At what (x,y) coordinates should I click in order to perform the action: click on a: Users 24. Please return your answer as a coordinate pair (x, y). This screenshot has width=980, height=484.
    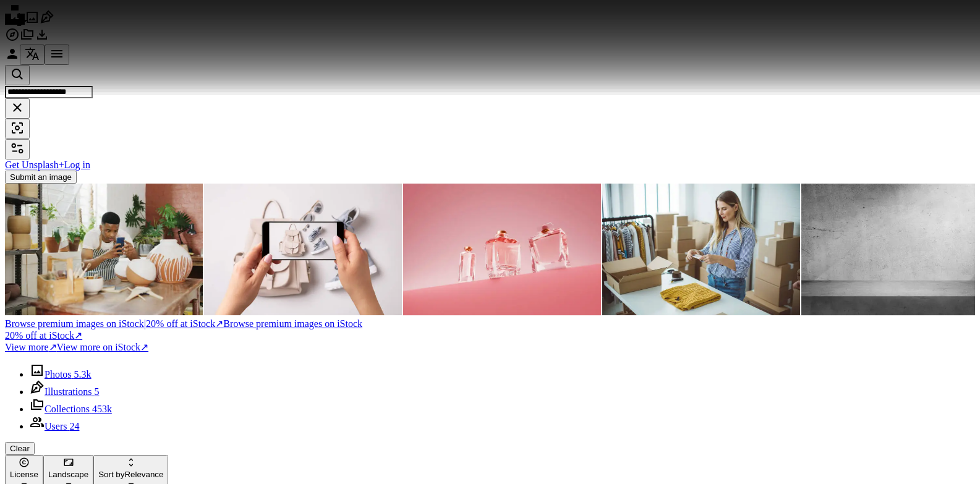
    Looking at the image, I should click on (55, 426).